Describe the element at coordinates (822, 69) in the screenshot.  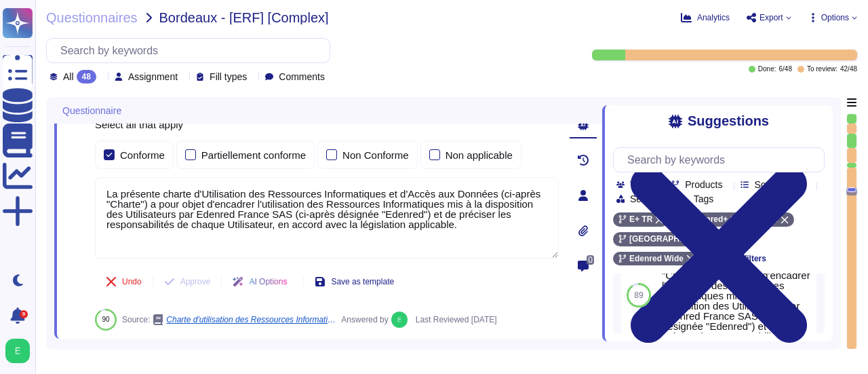
I see `span: To review:` at that location.